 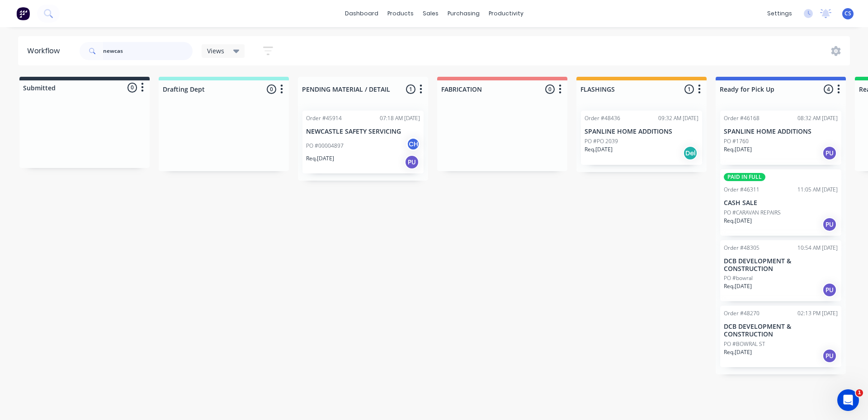 I want to click on div: products, so click(x=400, y=14).